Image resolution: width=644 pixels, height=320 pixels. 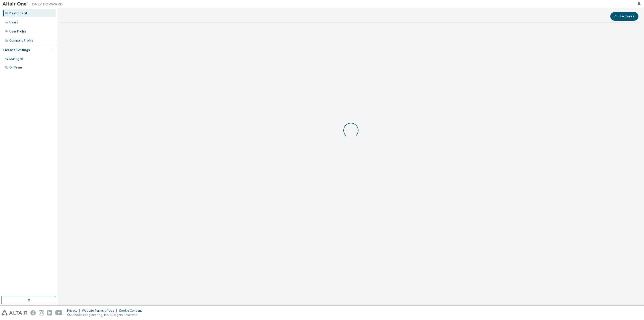 I want to click on button: Contact Sales, so click(x=625, y=17).